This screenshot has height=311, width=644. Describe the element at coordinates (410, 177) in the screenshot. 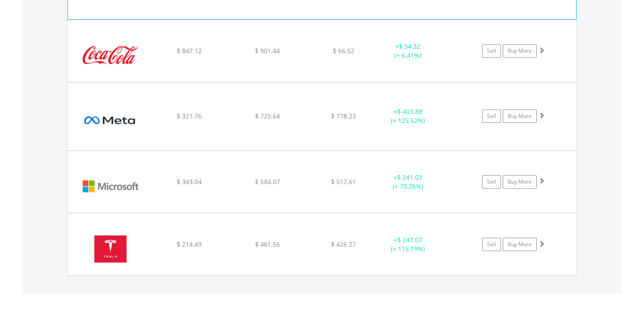

I see `span: $ 241.03` at that location.